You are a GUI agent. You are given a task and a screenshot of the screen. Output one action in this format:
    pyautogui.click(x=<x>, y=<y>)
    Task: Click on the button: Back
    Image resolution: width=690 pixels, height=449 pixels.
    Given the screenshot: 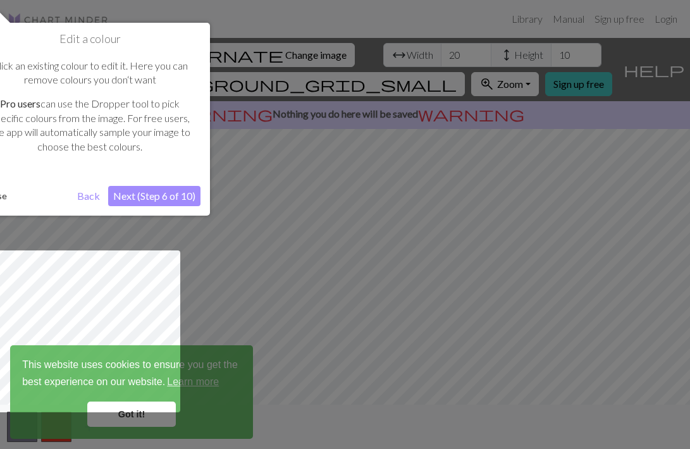 What is the action you would take?
    pyautogui.click(x=89, y=196)
    